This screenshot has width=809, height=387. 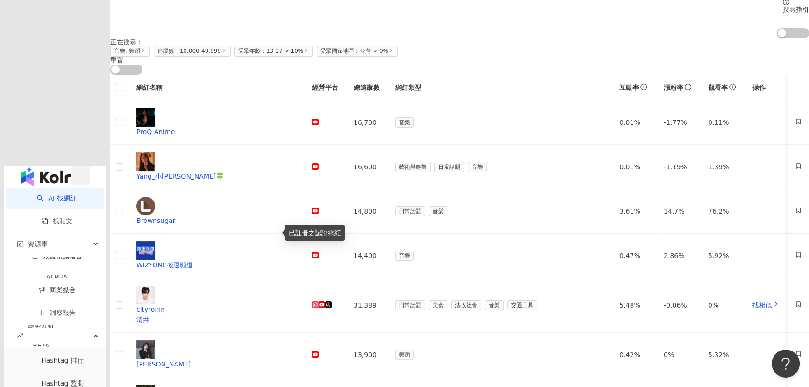 I want to click on div: -1.77%, so click(x=679, y=122).